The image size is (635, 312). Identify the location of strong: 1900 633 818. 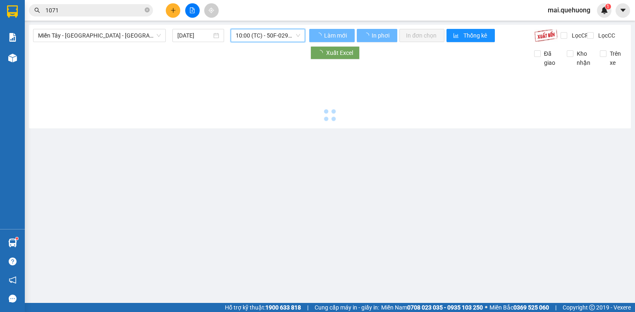
(283, 308).